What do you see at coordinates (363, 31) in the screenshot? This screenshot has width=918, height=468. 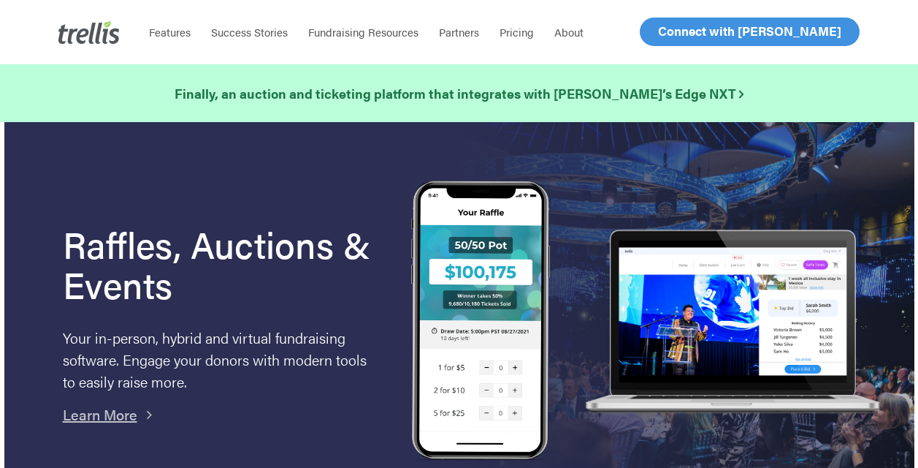 I see `span: Fundraising Resources` at bounding box center [363, 31].